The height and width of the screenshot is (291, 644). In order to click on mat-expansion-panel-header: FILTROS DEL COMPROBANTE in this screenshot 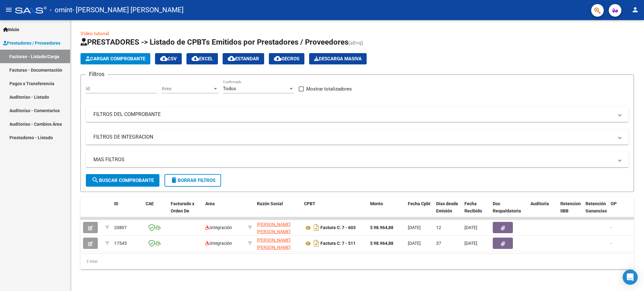, I will do `click(357, 115)`.